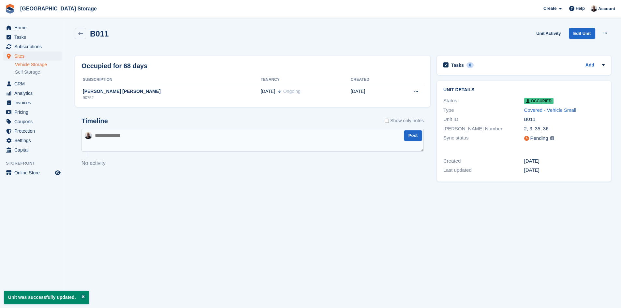  Describe the element at coordinates (552, 138) in the screenshot. I see `img: icon-info-grey-7440780725fd019a000dd9b08b2336e03edf1995a4989e88bcd33f0948082b44.svg` at that location.